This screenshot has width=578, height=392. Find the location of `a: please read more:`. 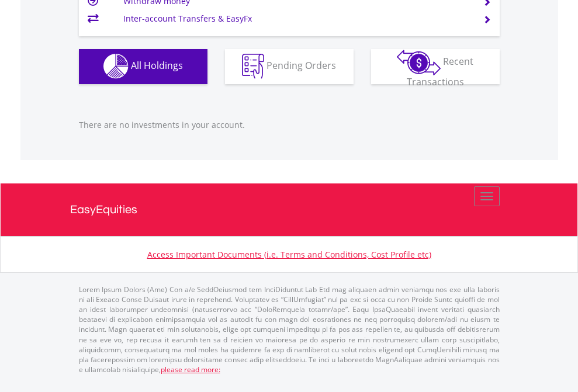

a: please read more: is located at coordinates (190, 369).